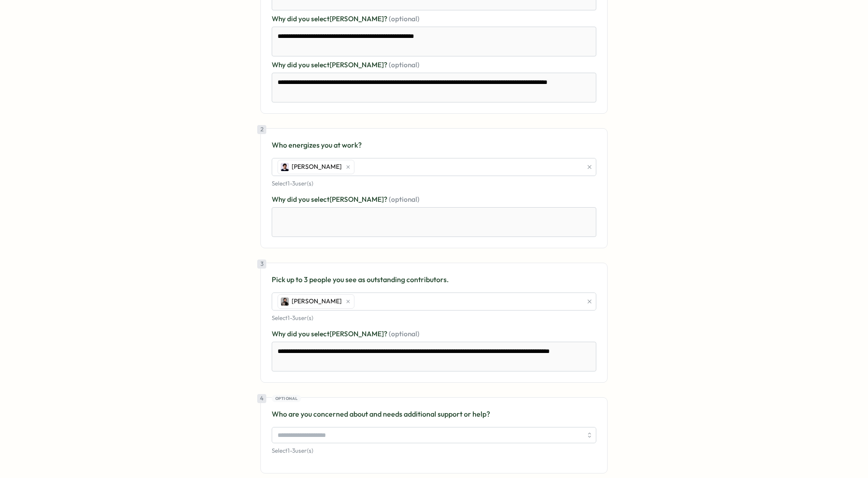 The height and width of the screenshot is (478, 868). I want to click on p: Pick up to 3 people you see as outstanding contributors., so click(434, 280).